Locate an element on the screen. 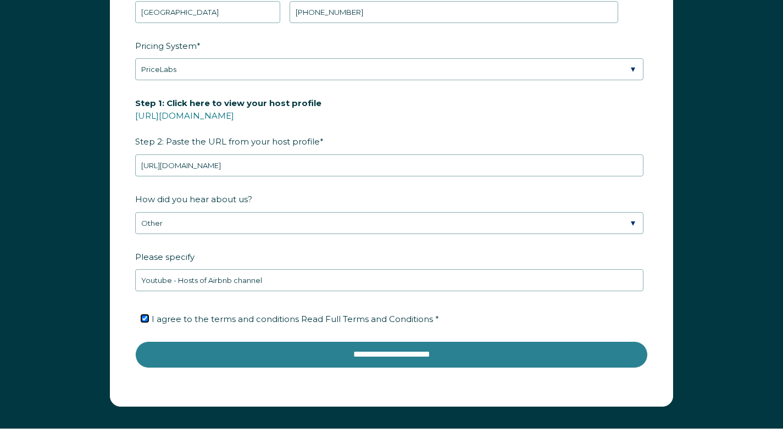  span: Step 1: Click here to view your host profile is located at coordinates (228, 103).